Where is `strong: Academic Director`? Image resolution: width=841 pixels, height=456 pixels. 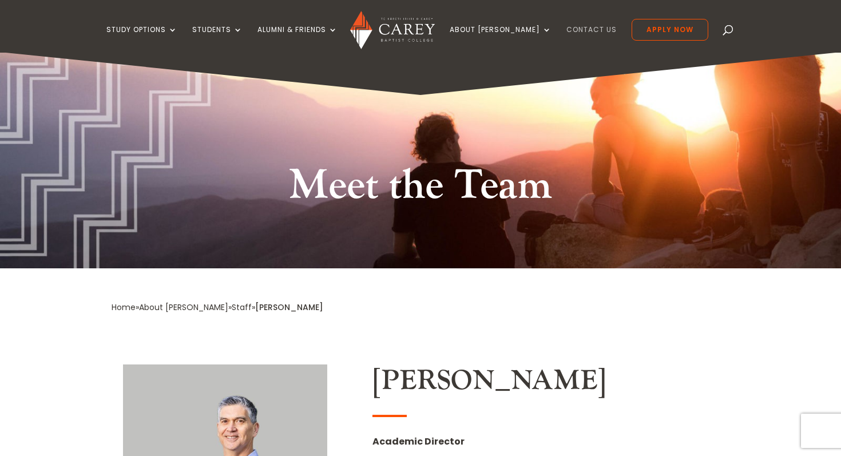 strong: Academic Director is located at coordinates (418, 441).